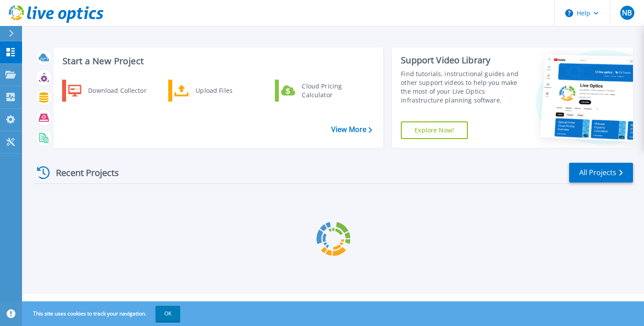 Image resolution: width=644 pixels, height=326 pixels. Describe the element at coordinates (330, 91) in the screenshot. I see `div: Cloud Pricing Calculator` at that location.